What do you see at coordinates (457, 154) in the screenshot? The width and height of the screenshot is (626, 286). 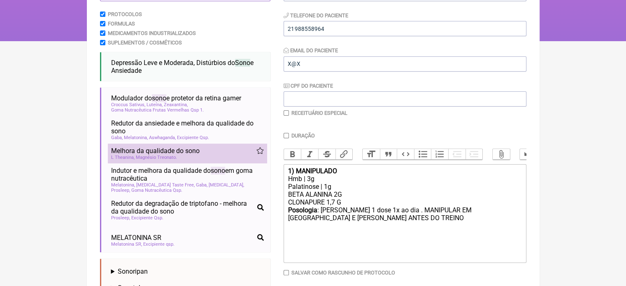 I see `button: Decrease Level` at bounding box center [457, 154].